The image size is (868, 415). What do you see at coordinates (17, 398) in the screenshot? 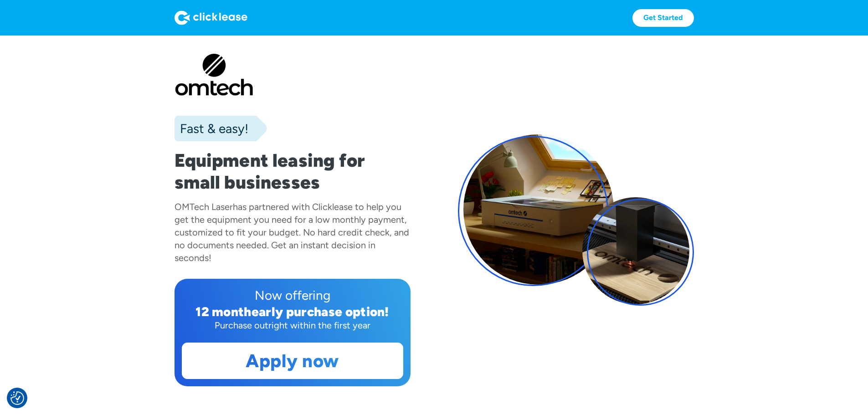
I see `button: Consent Preferences` at bounding box center [17, 398].